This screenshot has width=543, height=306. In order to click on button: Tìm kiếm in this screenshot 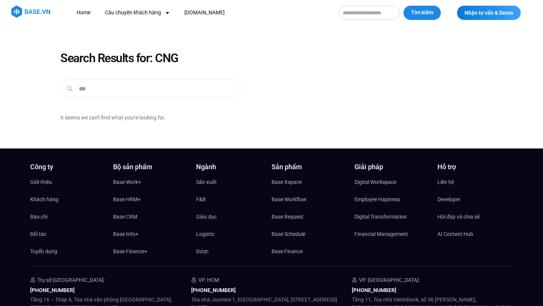, I will do `click(422, 13)`.